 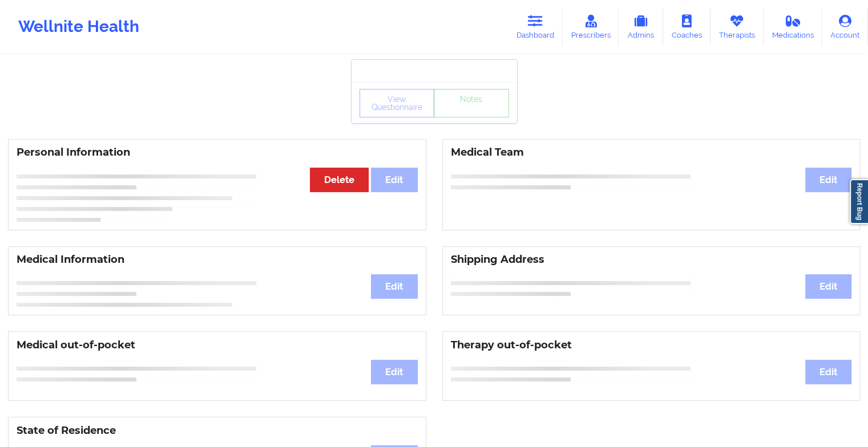 What do you see at coordinates (845, 27) in the screenshot?
I see `a: Account` at bounding box center [845, 27].